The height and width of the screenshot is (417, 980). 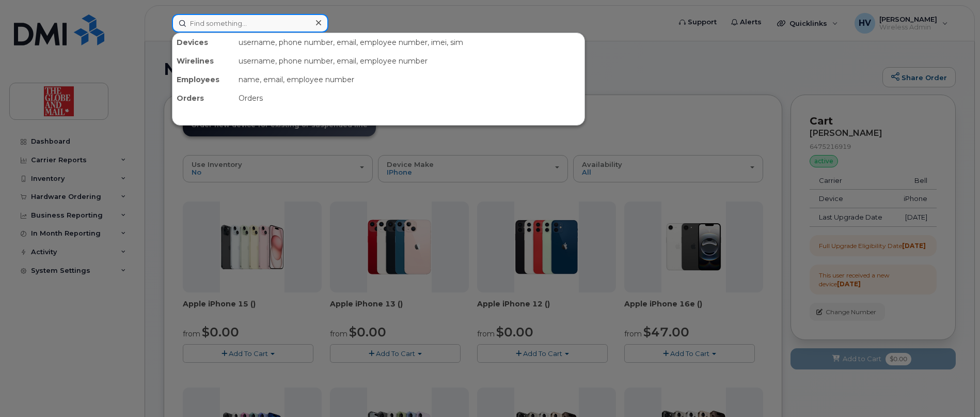 I want to click on div: username, phone number, email, employee number, imei, sim, so click(x=410, y=42).